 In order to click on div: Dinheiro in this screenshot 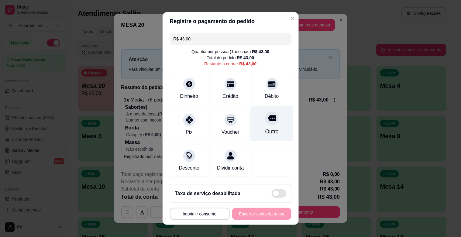, I will do `click(189, 96)`.